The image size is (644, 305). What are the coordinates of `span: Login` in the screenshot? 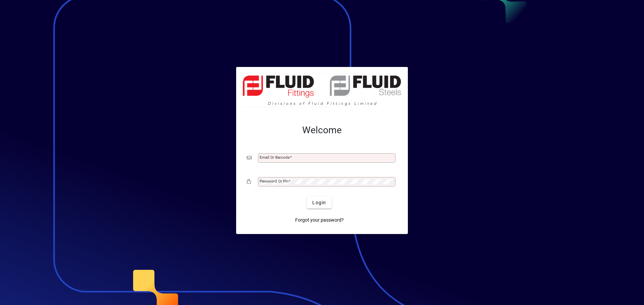 It's located at (319, 203).